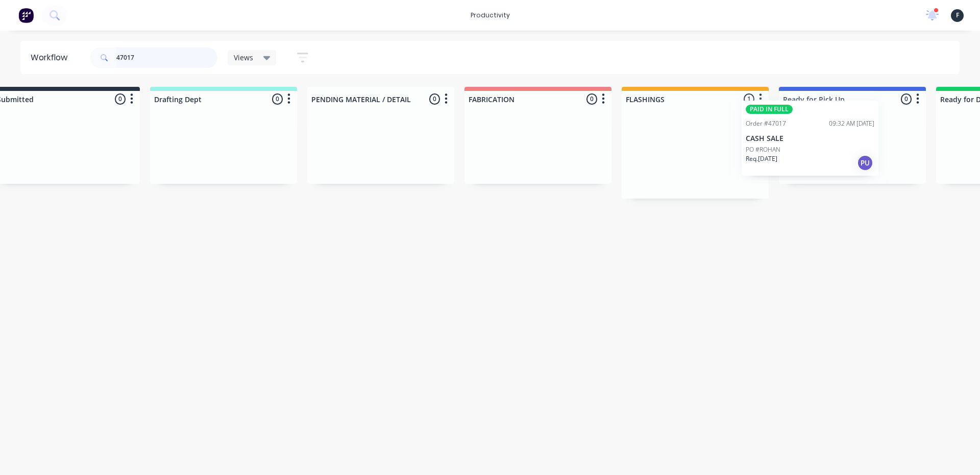 Image resolution: width=980 pixels, height=475 pixels. Describe the element at coordinates (167, 58) in the screenshot. I see `input: Search for orders...` at that location.